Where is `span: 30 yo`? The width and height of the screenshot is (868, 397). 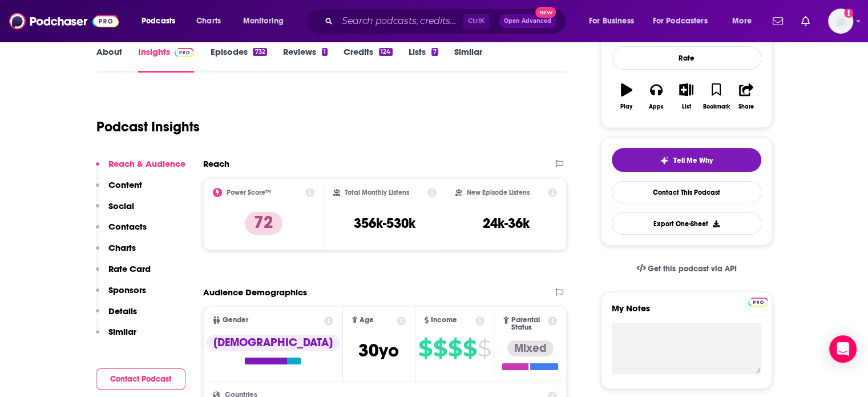
span: 30 yo is located at coordinates (379, 350).